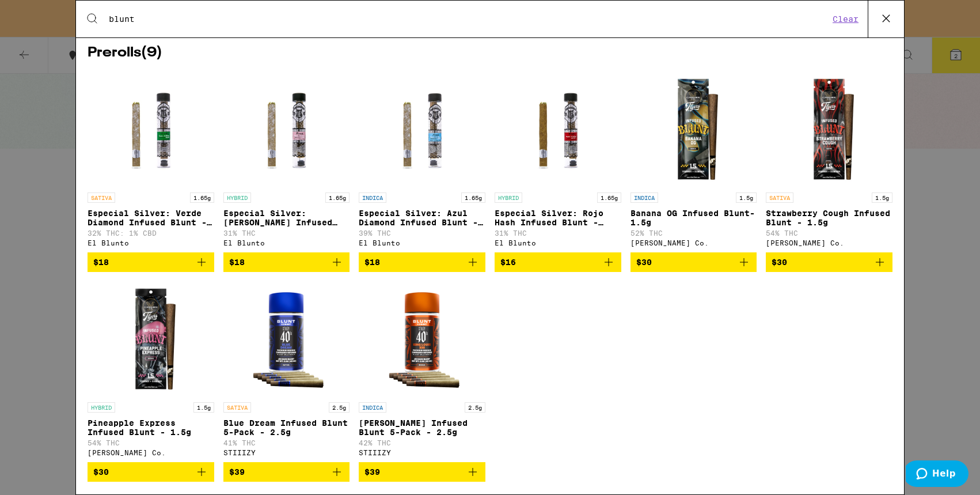 This screenshot has width=980, height=495. Describe the element at coordinates (287, 129) in the screenshot. I see `img: El Blunto - Especial Silver: Rosa Diamond Infused Blunt - 1.65g` at that location.